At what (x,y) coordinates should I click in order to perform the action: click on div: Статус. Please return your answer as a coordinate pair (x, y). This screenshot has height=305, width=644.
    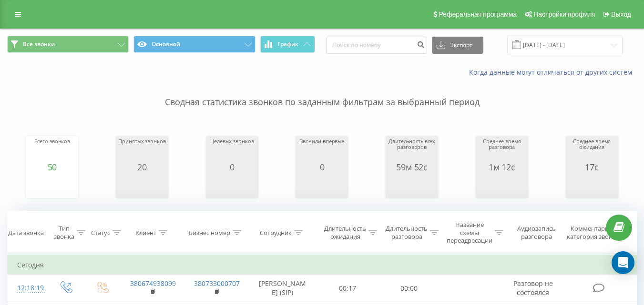
    Looking at the image, I should click on (100, 233).